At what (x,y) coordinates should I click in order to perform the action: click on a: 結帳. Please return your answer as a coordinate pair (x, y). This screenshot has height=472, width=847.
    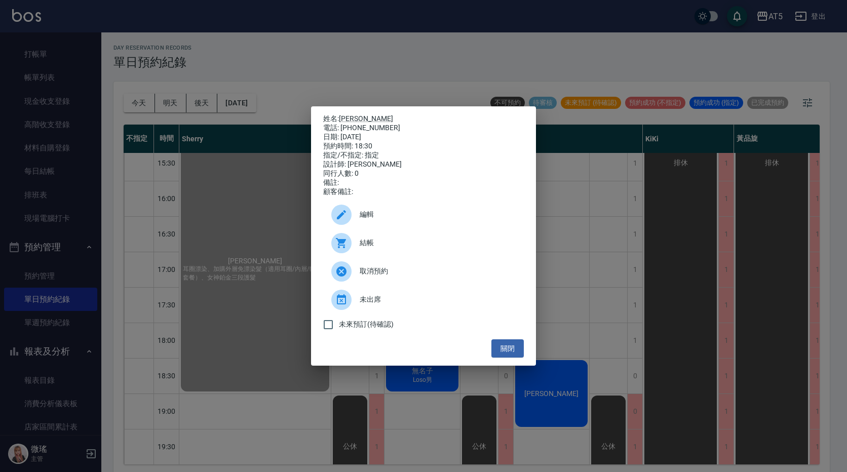
    Looking at the image, I should click on (424, 243).